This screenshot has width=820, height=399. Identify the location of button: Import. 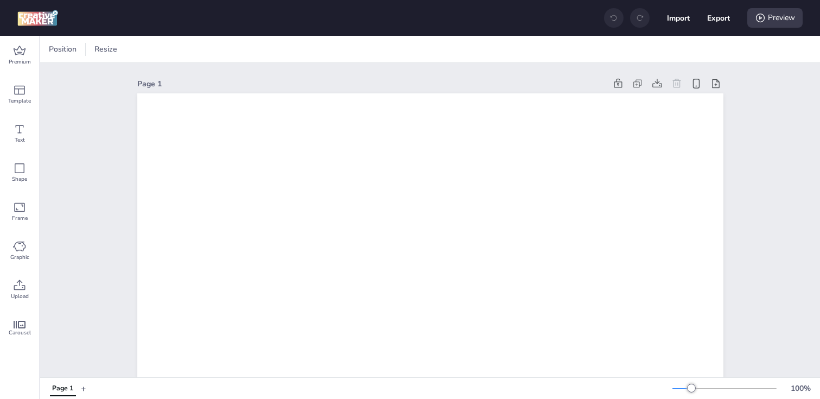
(678, 18).